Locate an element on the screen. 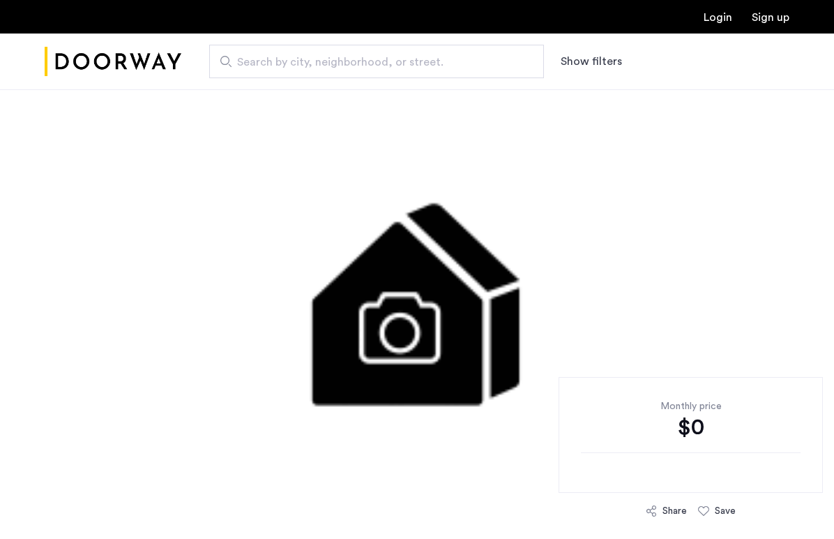 Image resolution: width=834 pixels, height=539 pixels. div: Monthly price is located at coordinates (691, 406).